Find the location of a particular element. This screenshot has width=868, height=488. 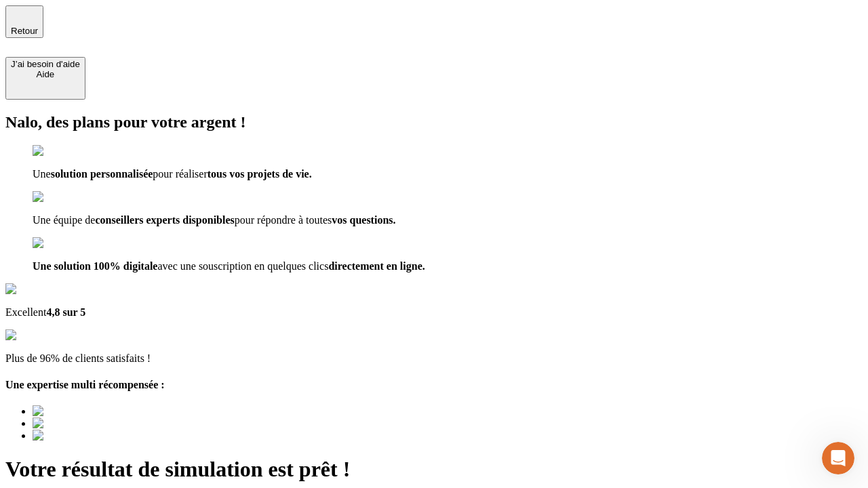

button: Retour is located at coordinates (25, 22).